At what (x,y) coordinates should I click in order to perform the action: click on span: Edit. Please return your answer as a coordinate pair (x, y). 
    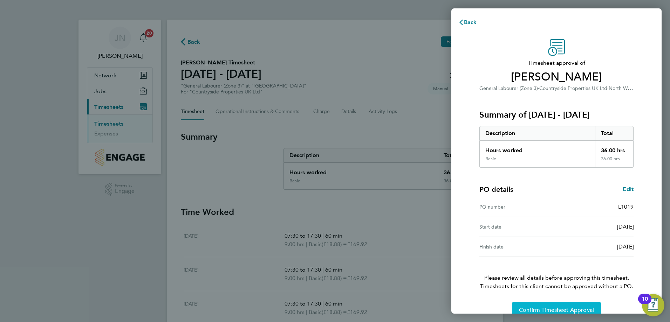
    Looking at the image, I should click on (628, 189).